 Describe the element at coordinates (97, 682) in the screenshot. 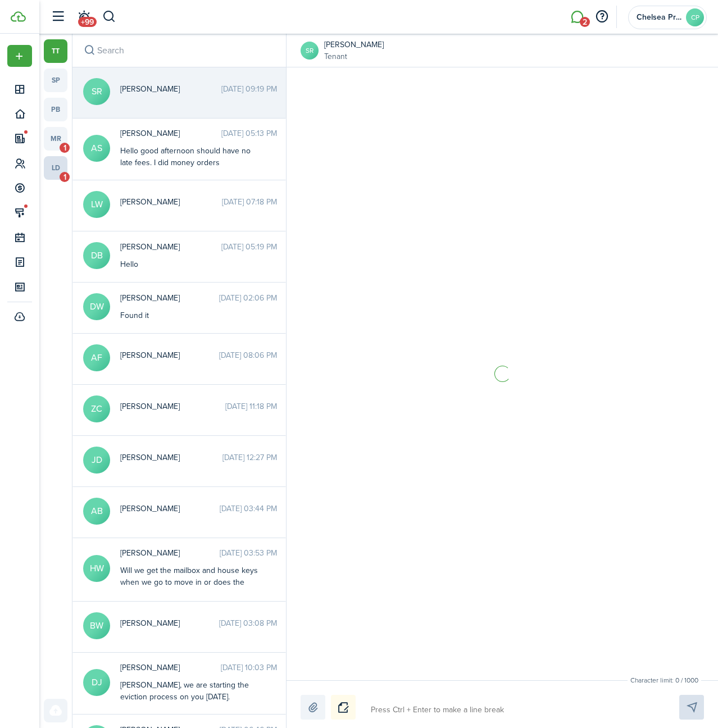

I see `avatar-text: DJ` at that location.